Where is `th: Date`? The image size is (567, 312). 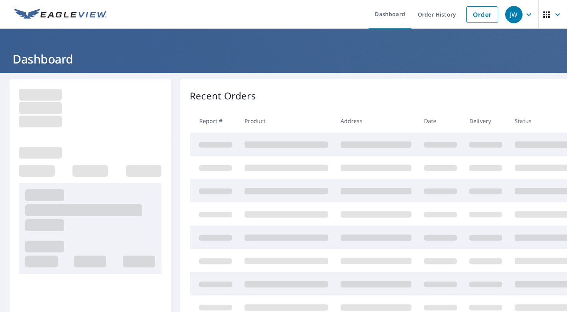
th: Date is located at coordinates (440, 121).